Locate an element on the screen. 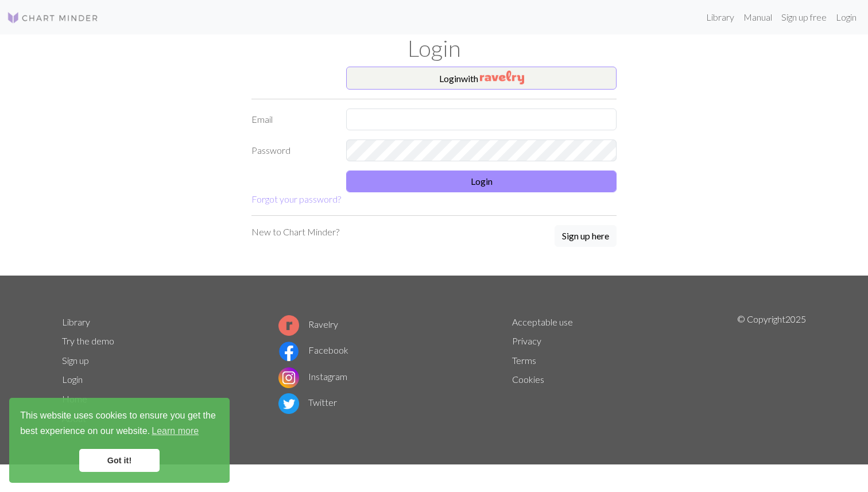 The height and width of the screenshot is (492, 868). label: Email is located at coordinates (292, 120).